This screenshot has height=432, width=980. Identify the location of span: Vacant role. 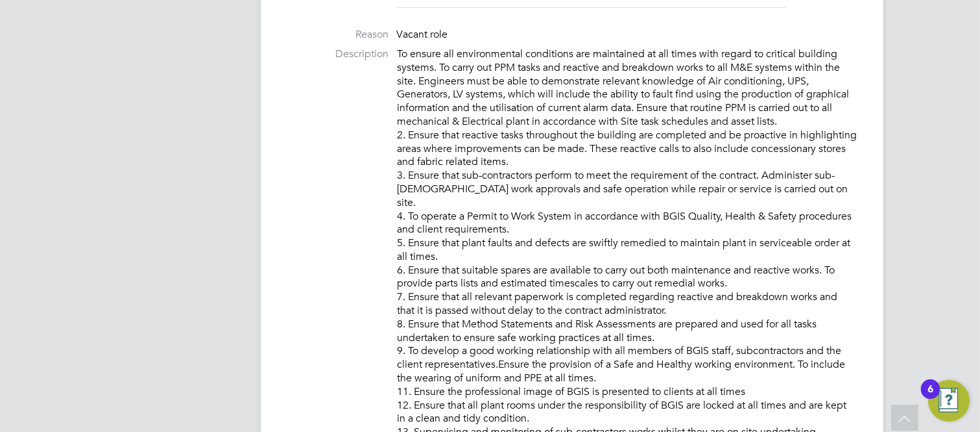
(423, 35).